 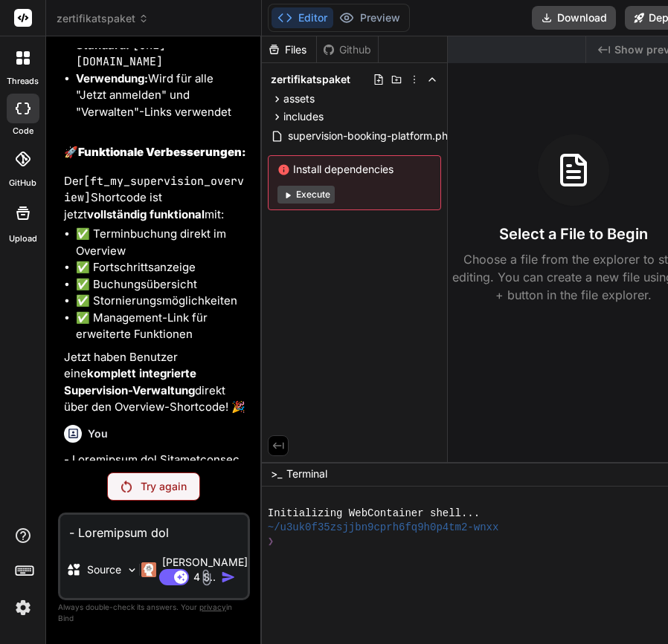 I want to click on label: GitHub, so click(x=23, y=183).